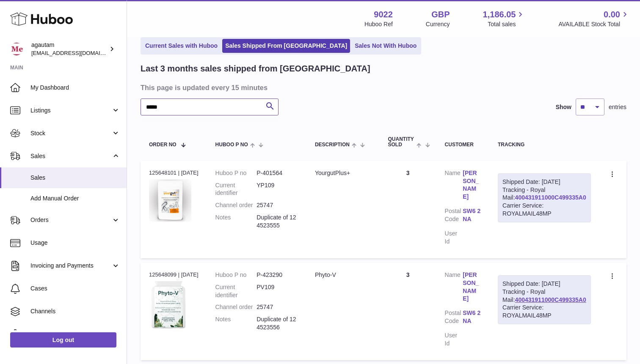 The width and height of the screenshot is (640, 364). What do you see at coordinates (401, 142) in the screenshot?
I see `span: Quantity Sold` at bounding box center [401, 142].